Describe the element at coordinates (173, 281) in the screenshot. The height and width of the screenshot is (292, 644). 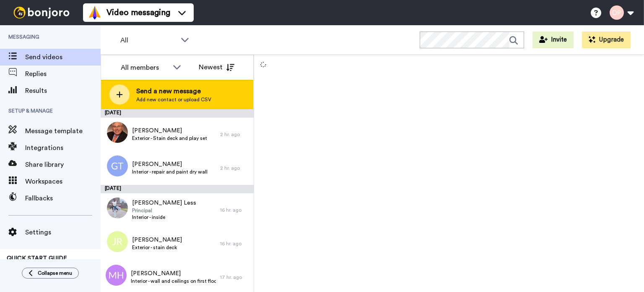
I see `span: Interior - wall and ceilings on first floor living room, dining & kitchen. Ceilings & walls in ha...` at that location.